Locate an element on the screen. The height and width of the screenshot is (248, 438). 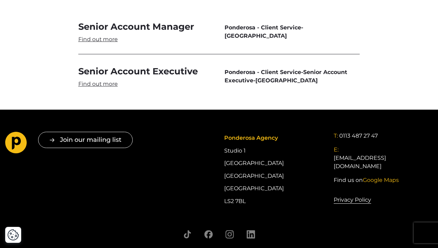
a: Find us onGoogle Maps is located at coordinates (366, 181).